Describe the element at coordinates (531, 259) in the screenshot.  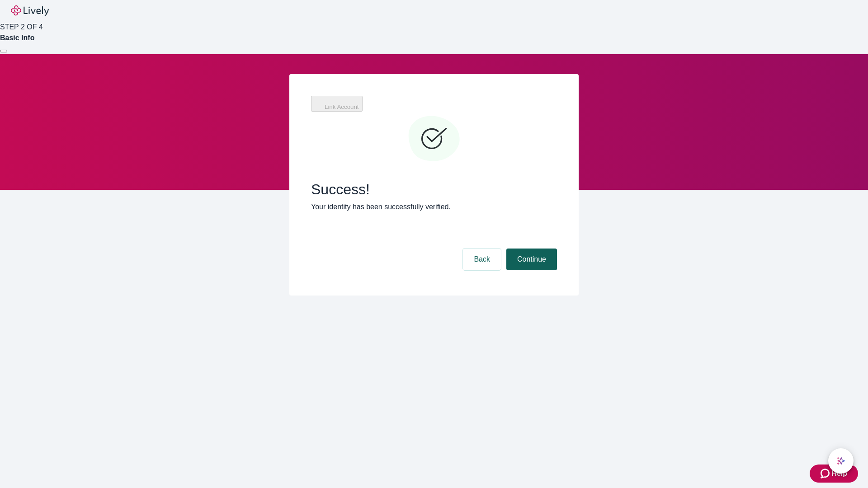
I see `button: Continue` at that location.